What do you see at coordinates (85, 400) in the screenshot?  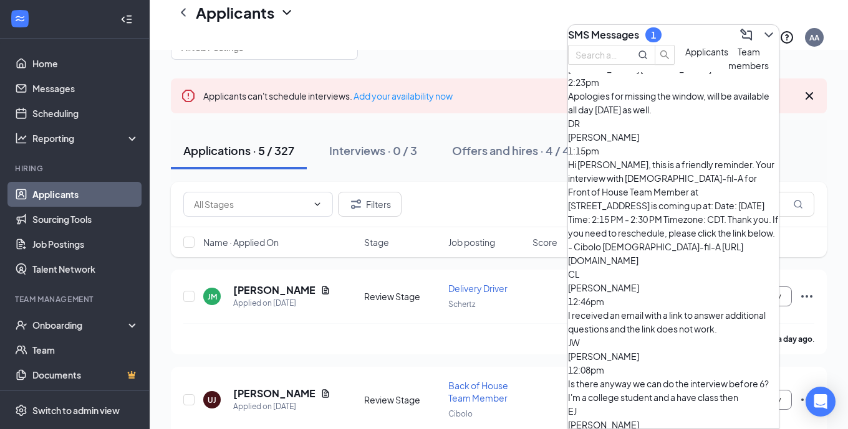 I see `a: SurveysCrown` at bounding box center [85, 400].